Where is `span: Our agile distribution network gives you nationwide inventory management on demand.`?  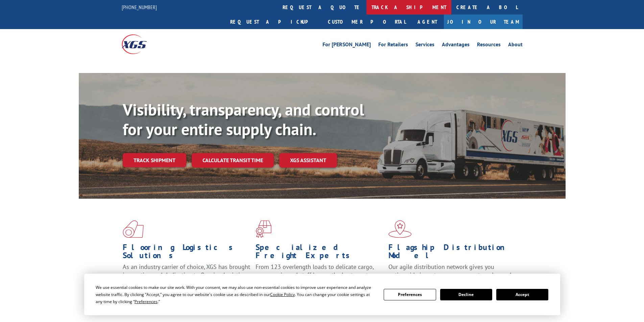
span: Our agile distribution network gives you nationwide inventory management on demand. is located at coordinates (450, 271).